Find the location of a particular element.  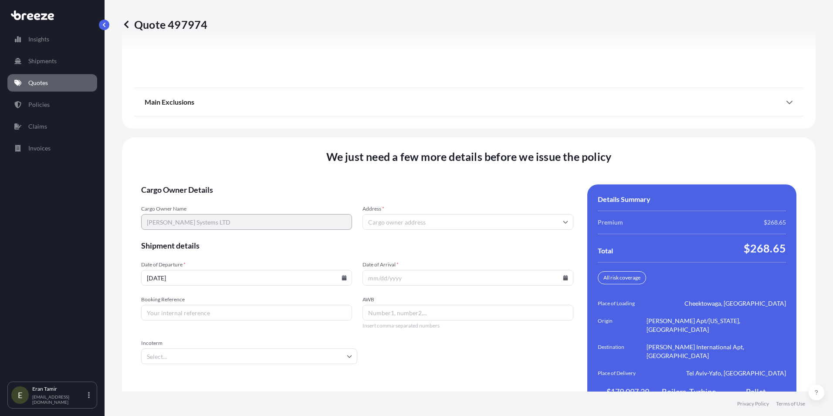

span: We just need a few more details before we issue the policy is located at coordinates (469, 156).